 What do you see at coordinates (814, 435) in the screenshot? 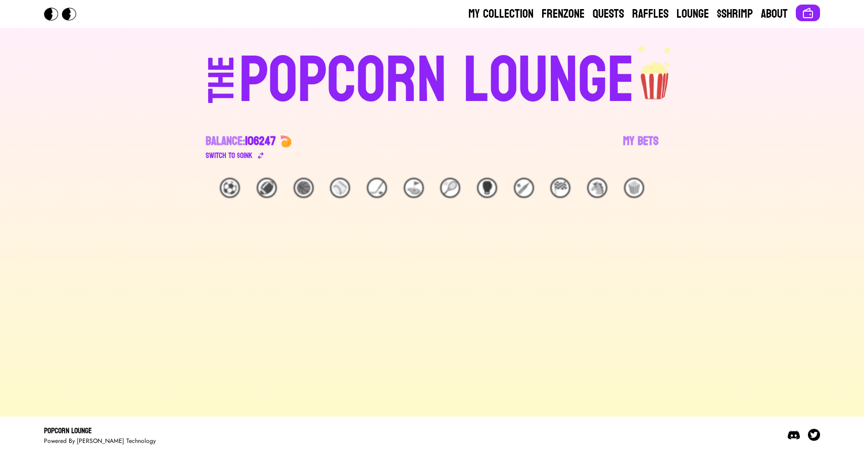
I see `img: Twitter` at bounding box center [814, 435].